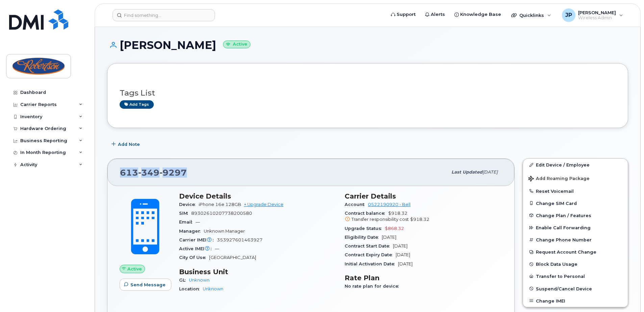 Image resolution: width=644 pixels, height=312 pixels. Describe the element at coordinates (389, 204) in the screenshot. I see `a: 0522190920 - Bell` at that location.